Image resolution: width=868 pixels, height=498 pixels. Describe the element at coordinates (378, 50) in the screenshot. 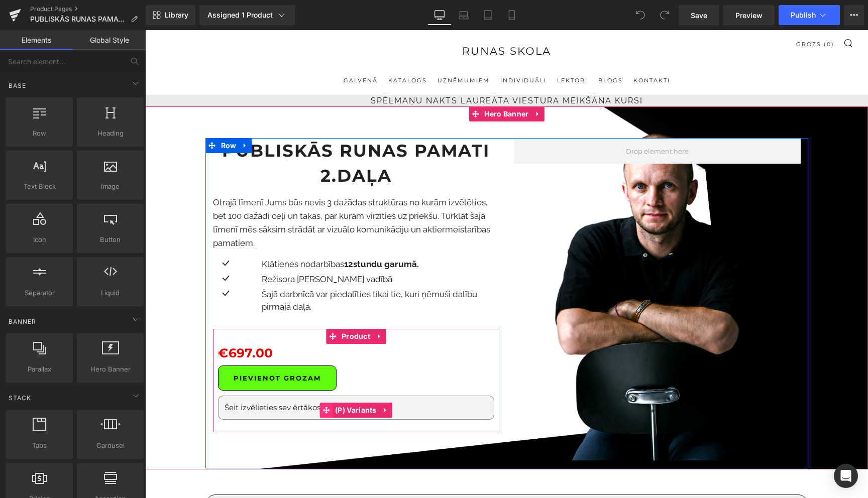

I see `a: INDIVIDUĀLI` at that location.